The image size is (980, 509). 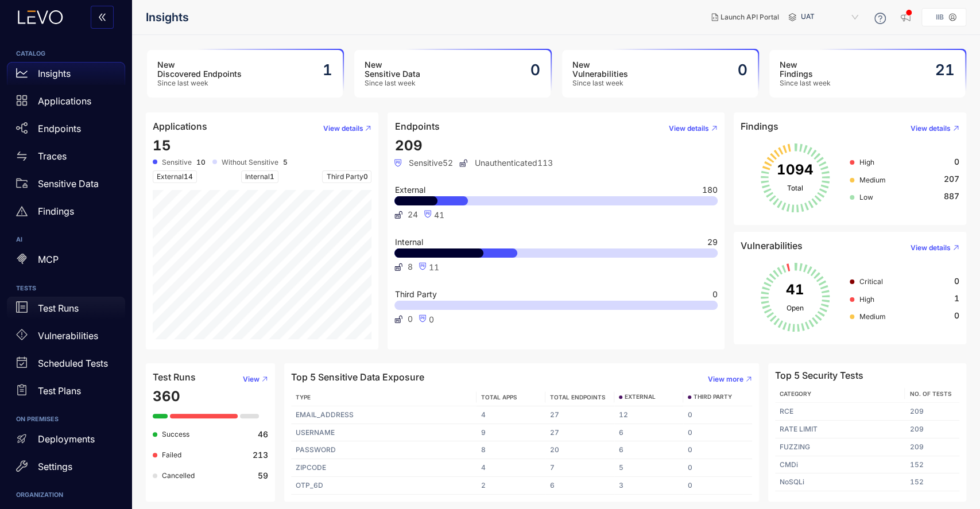 What do you see at coordinates (709, 190) in the screenshot?
I see `span: 180` at bounding box center [709, 190].